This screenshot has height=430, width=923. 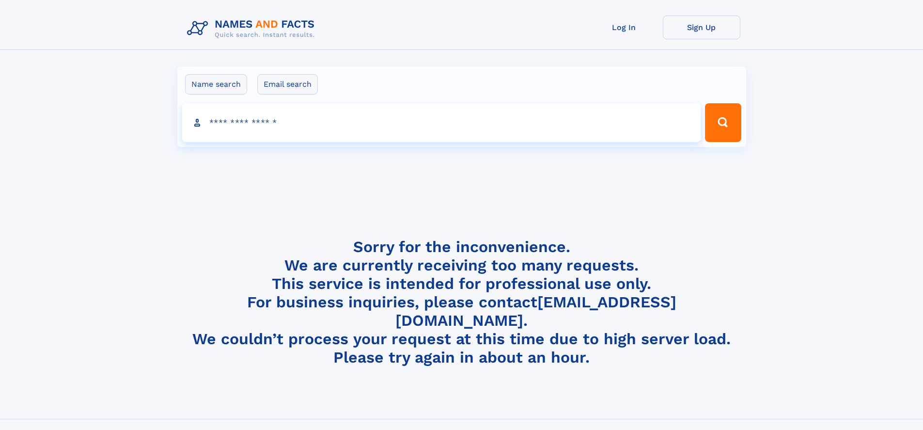 I want to click on label: Name search, so click(x=216, y=84).